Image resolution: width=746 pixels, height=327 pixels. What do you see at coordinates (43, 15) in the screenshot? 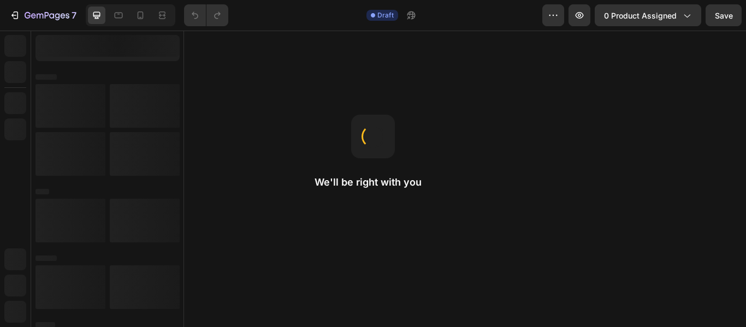
I see `button: 7` at bounding box center [43, 15].